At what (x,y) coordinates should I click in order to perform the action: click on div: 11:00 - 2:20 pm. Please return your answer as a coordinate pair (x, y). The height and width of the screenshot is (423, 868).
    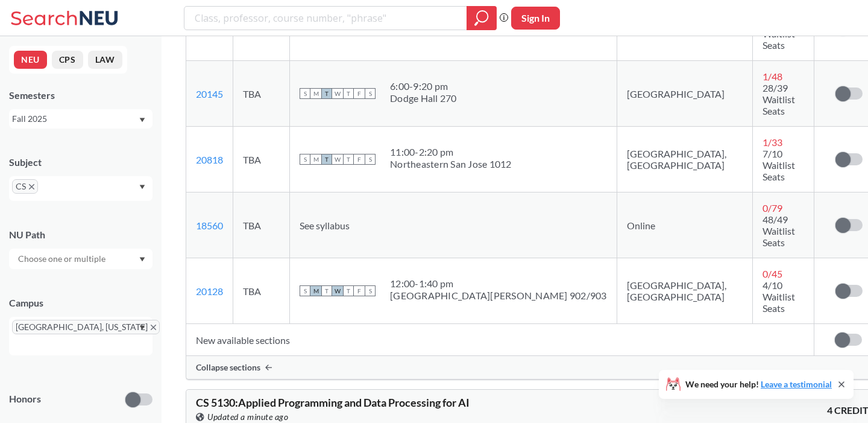
    Looking at the image, I should click on (451, 152).